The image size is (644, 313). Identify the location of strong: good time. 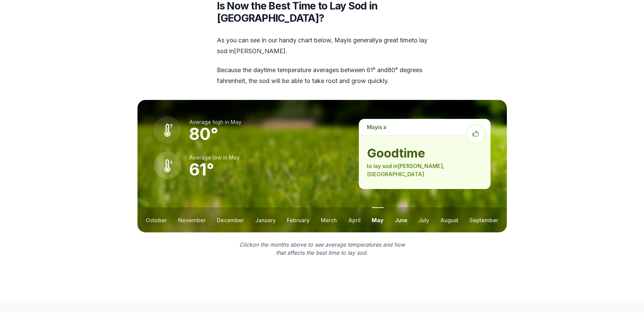
(424, 153).